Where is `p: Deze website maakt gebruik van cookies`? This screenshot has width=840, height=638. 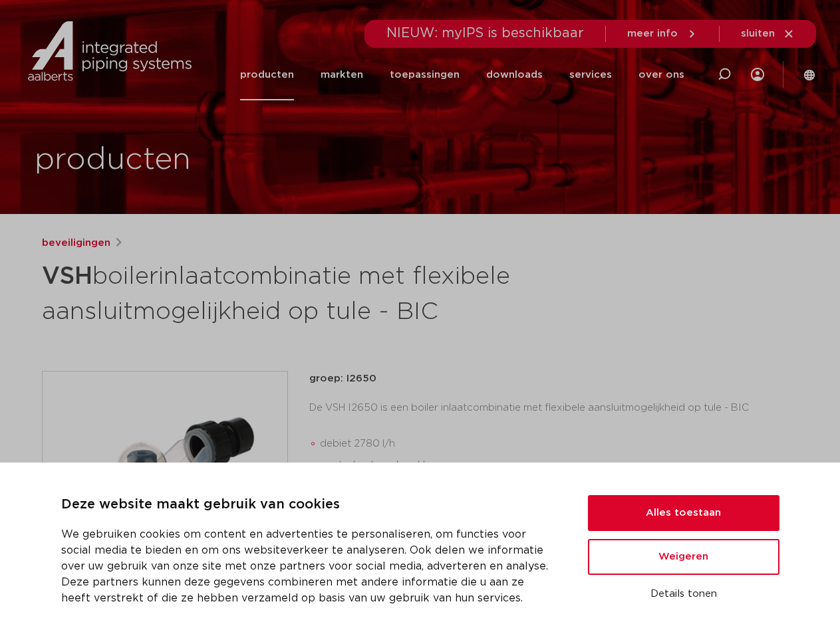 p: Deze website maakt gebruik van cookies is located at coordinates (309, 505).